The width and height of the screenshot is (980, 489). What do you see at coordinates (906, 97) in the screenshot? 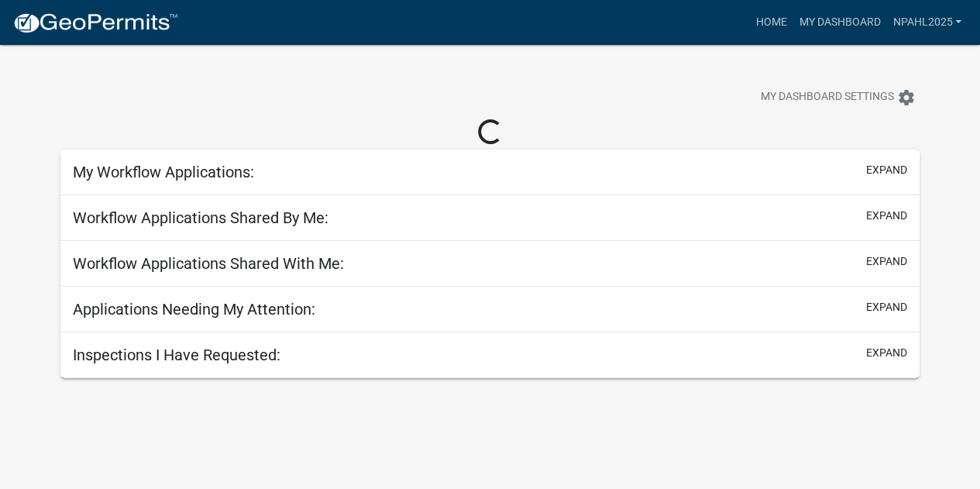
I see `i: settings` at bounding box center [906, 97].